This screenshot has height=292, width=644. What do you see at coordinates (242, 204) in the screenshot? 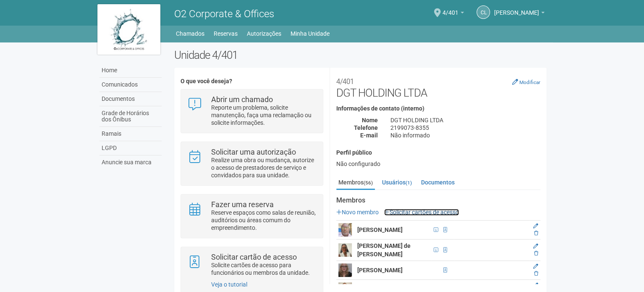
I see `strong: Fazer uma reserva` at bounding box center [242, 204].